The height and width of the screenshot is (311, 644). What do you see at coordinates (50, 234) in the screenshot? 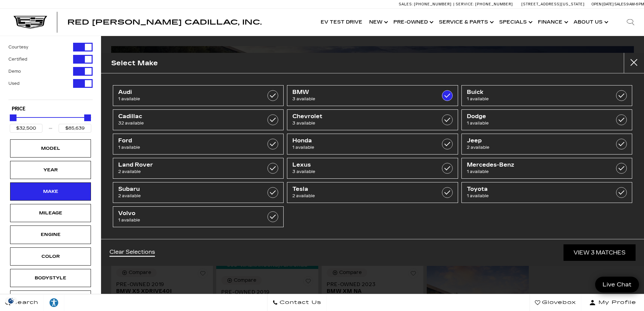
I see `div: Engine` at bounding box center [50, 234].